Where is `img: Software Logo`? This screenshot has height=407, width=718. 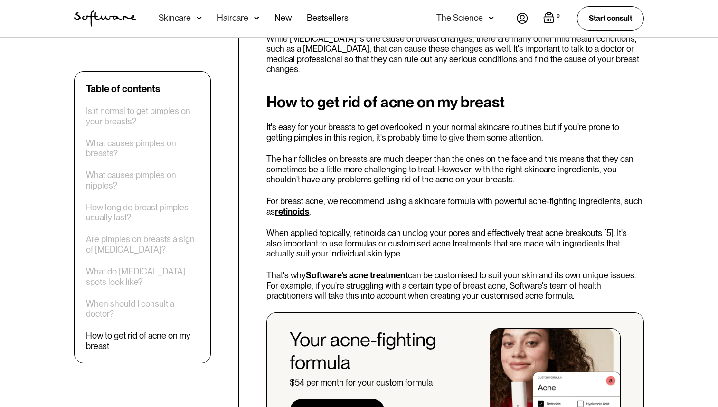 img: Software Logo is located at coordinates (105, 19).